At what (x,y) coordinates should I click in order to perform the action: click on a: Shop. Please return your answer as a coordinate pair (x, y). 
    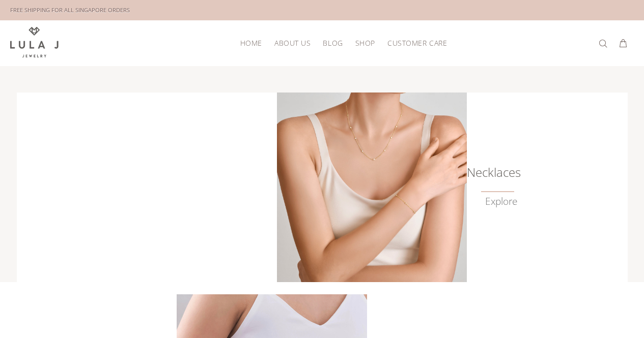
    Looking at the image, I should click on (365, 43).